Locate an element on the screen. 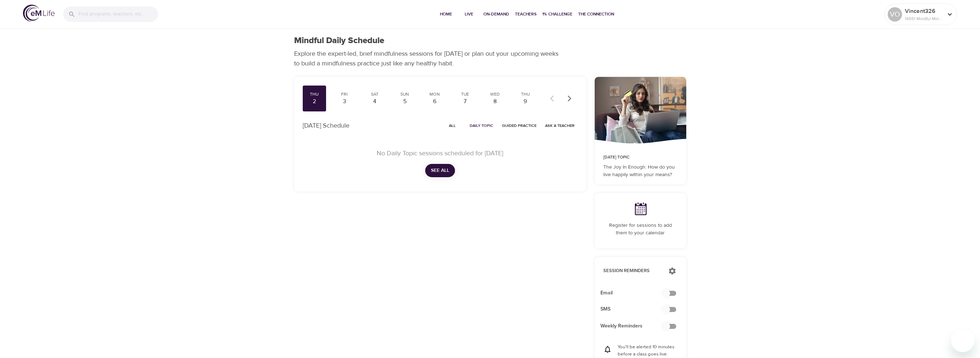  div: 5 is located at coordinates (405, 101).